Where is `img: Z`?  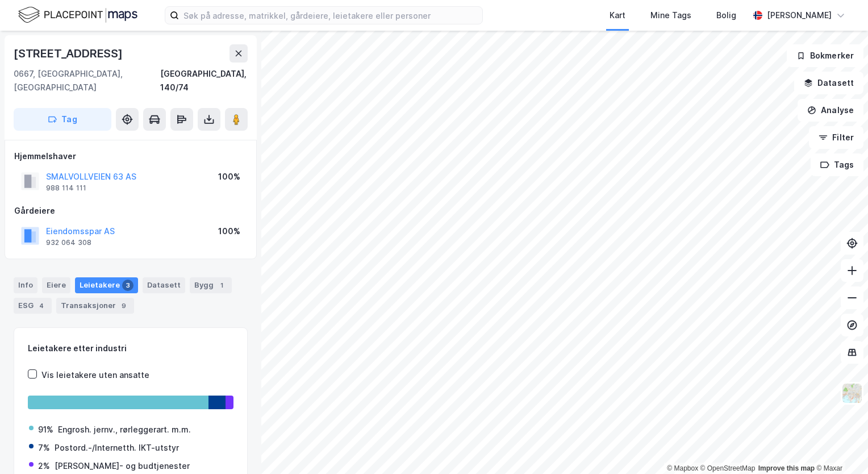
img: Z is located at coordinates (852, 393).